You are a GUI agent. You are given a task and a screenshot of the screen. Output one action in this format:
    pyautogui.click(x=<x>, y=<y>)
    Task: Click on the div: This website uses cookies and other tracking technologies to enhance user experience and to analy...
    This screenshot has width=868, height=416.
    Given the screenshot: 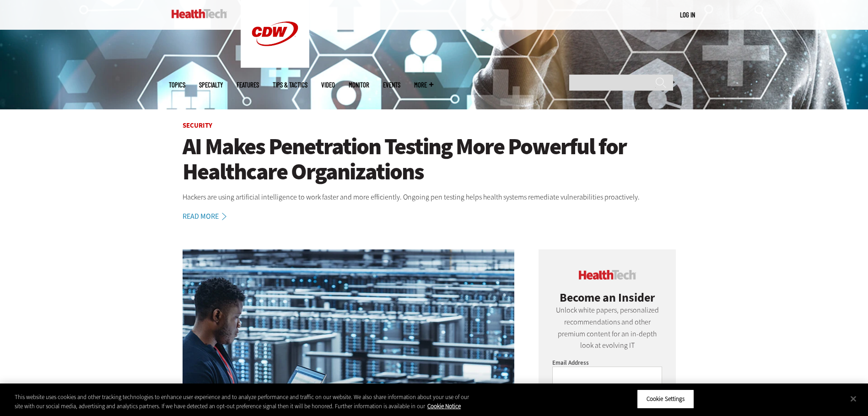 What is the action you would take?
    pyautogui.click(x=246, y=401)
    